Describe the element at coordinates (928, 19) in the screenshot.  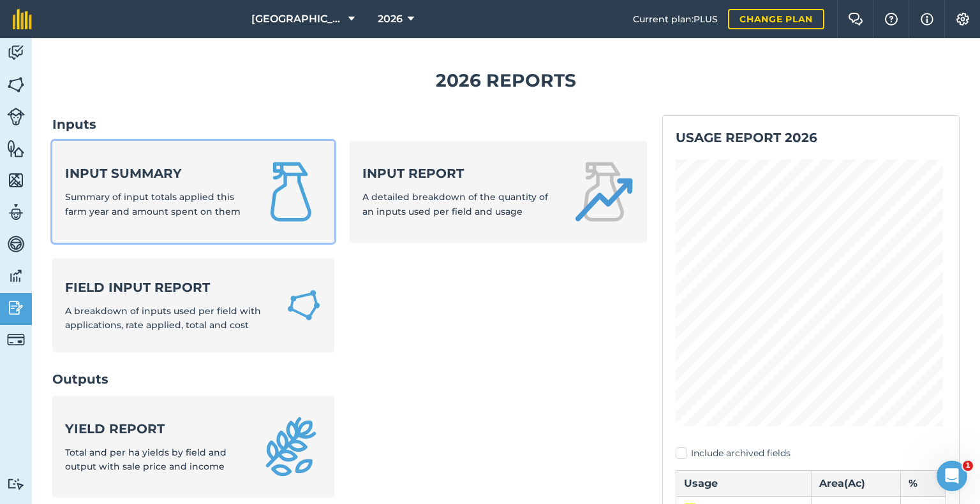
I see `img: svg+xml;base64,PHN2ZyB4bWxucz0iaHR0cDovL3d3dy53My5vcmcvMjAwMC9zdmciIHdpZHRoPSIxNyIgaGVpZ2h0PSIxNy...` at that location.